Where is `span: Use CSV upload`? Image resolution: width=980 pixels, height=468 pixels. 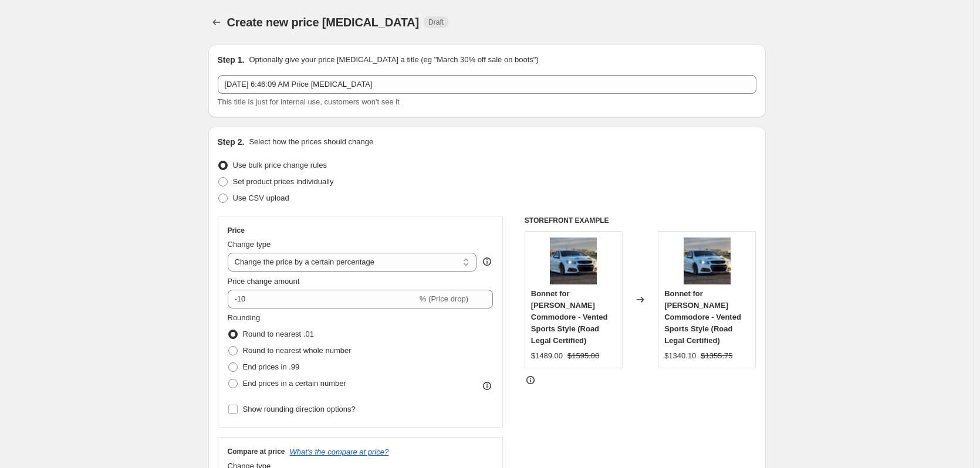 span: Use CSV upload is located at coordinates (262, 198).